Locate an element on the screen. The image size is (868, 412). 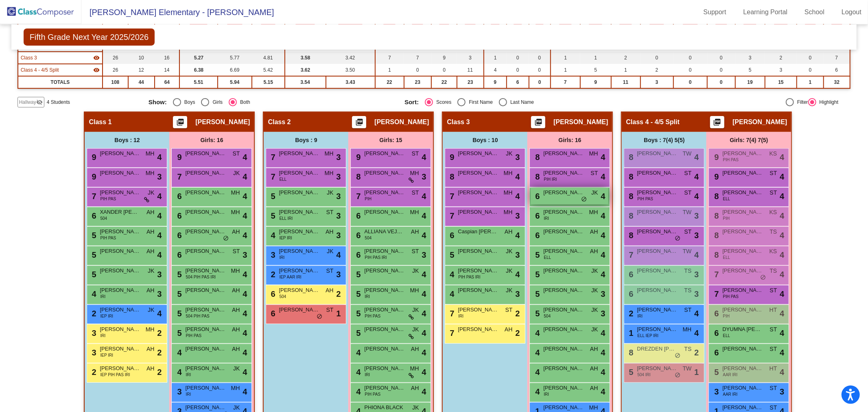
mat-icon: picture_as_pdf is located at coordinates (718, 124).